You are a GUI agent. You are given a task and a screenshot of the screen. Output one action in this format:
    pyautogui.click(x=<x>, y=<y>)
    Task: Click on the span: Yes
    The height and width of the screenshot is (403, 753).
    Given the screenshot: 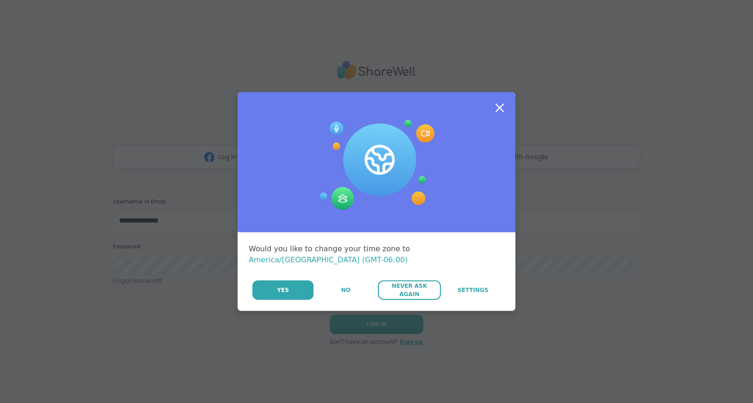 What is the action you would take?
    pyautogui.click(x=283, y=290)
    